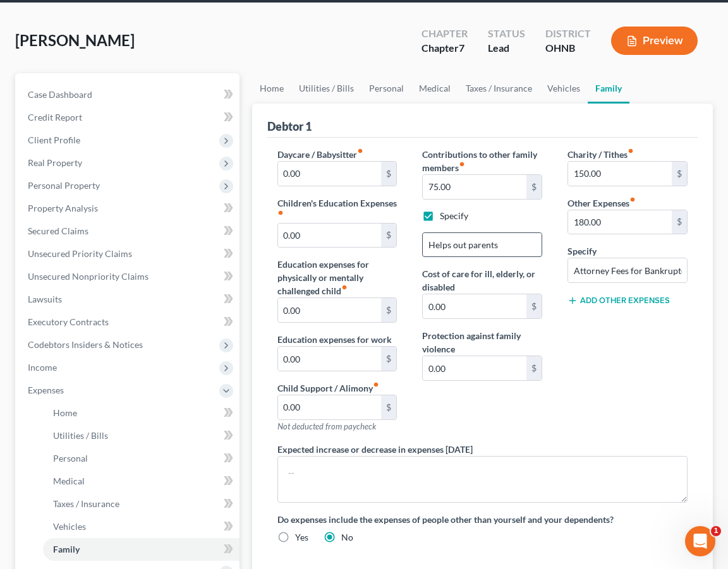  Describe the element at coordinates (328, 388) in the screenshot. I see `label: Child Support / Alimony` at that location.